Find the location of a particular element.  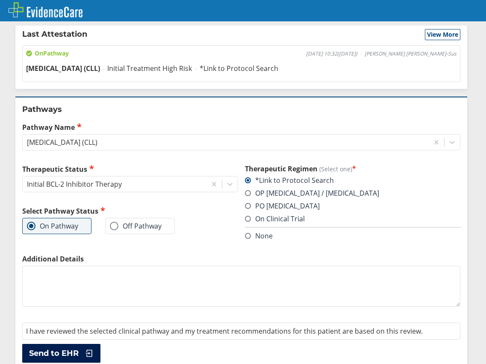

label: On Clinical Trial is located at coordinates (275, 219).